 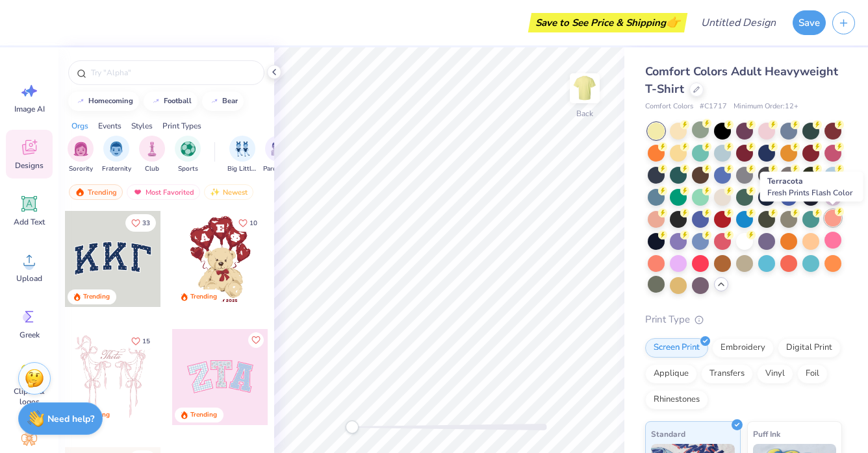 What do you see at coordinates (81, 154) in the screenshot?
I see `div: filter for Sorority` at bounding box center [81, 154].